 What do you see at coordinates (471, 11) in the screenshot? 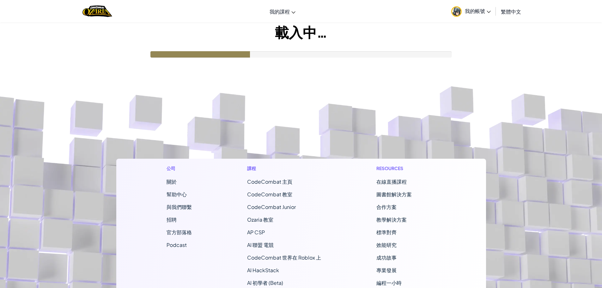
I see `a: 我的帳號` at bounding box center [471, 11].